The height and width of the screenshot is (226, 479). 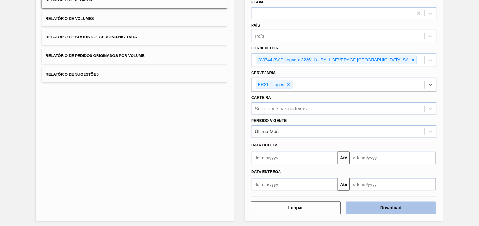 What do you see at coordinates (264, 73) in the screenshot?
I see `label: Cervejaria` at bounding box center [264, 73].